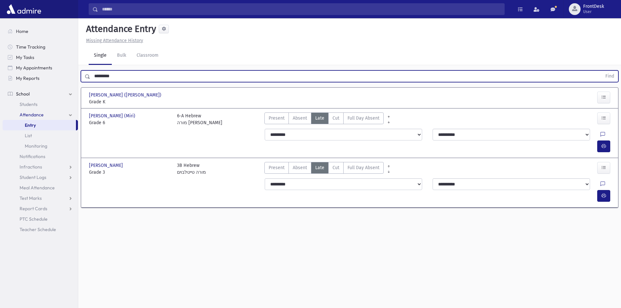  Describe the element at coordinates (130, 102) in the screenshot. I see `span: Grade K` at that location.